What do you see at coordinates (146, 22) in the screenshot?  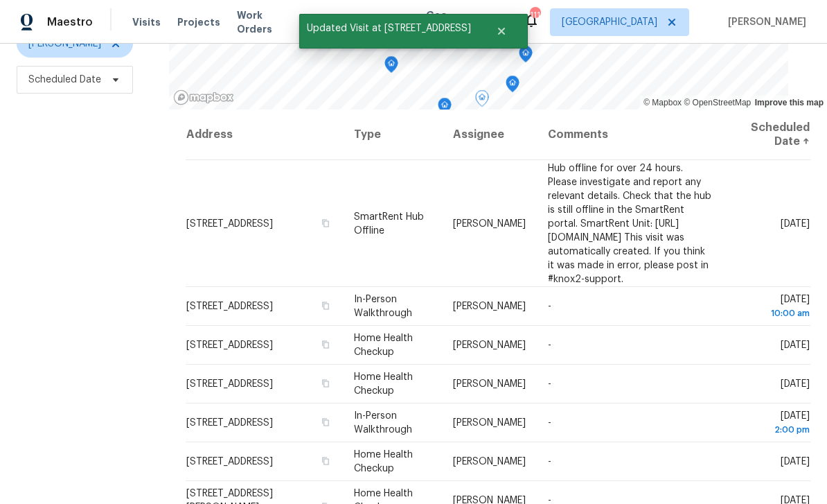 I see `span: Visits` at bounding box center [146, 22].